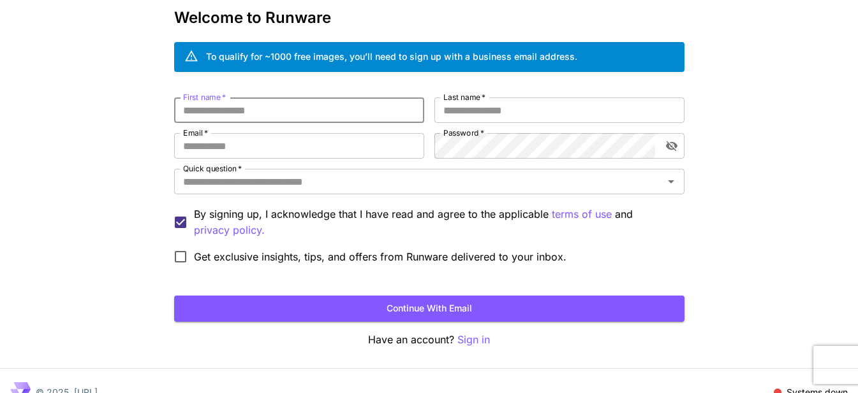  I want to click on label: Last name, so click(464, 97).